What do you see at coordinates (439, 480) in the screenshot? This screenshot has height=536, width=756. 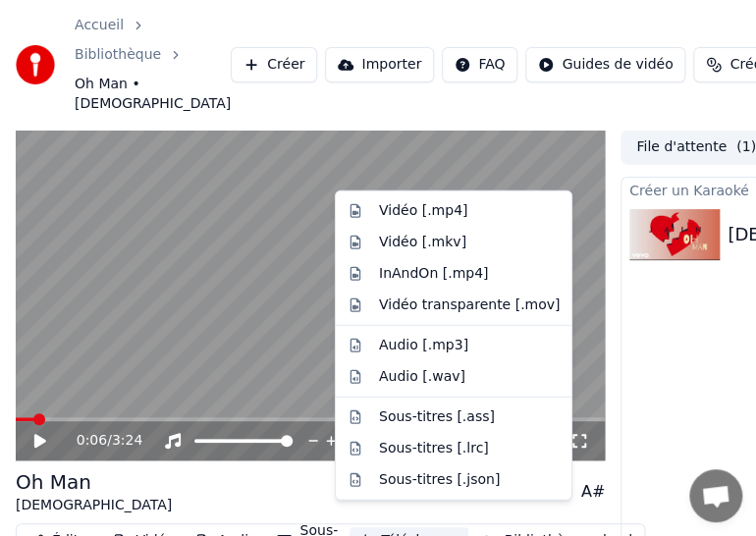 I see `div: Sous-titres [.json]` at bounding box center [439, 480].